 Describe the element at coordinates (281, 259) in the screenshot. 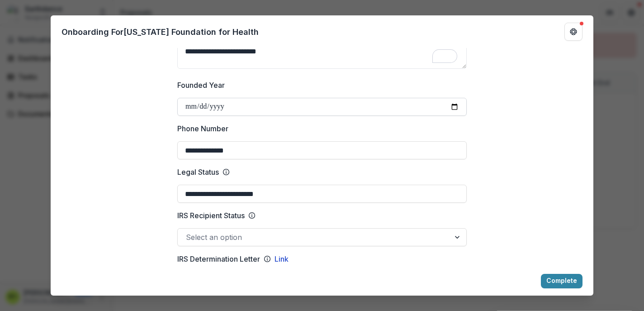

I see `a: Link` at that location.